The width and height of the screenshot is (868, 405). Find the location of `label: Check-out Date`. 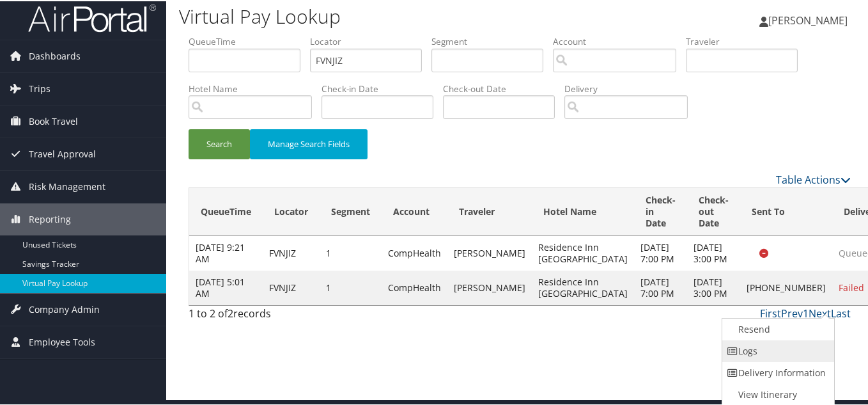

label: Check-out Date is located at coordinates (503, 87).